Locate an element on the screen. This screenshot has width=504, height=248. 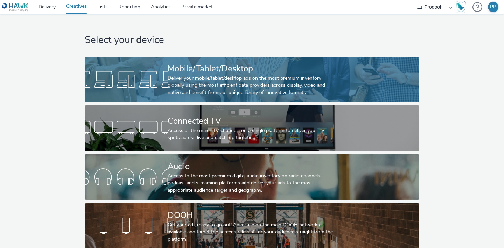
h1: Select your device is located at coordinates (251, 40).